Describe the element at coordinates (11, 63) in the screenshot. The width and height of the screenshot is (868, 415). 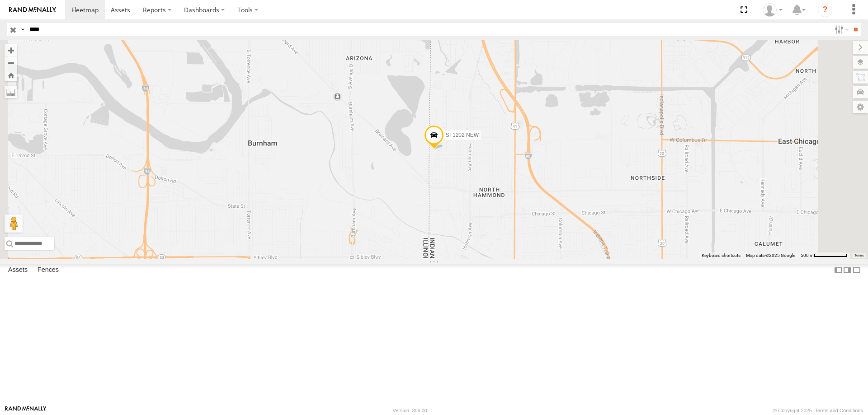
I see `button: Zoom out` at that location.